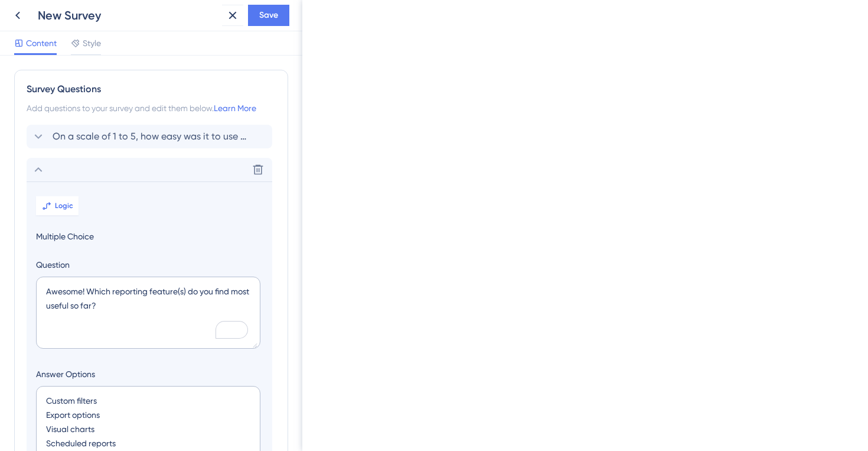 The width and height of the screenshot is (868, 451). Describe the element at coordinates (150, 137) in the screenshot. I see `span: On a scale of 1 to 5, how easy was it to use our new reporting dashboard?` at that location.